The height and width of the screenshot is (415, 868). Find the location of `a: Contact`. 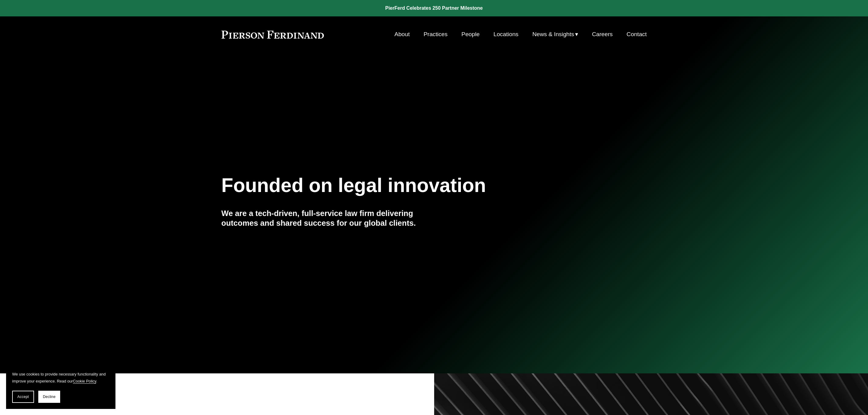

a: Contact is located at coordinates (636, 35).